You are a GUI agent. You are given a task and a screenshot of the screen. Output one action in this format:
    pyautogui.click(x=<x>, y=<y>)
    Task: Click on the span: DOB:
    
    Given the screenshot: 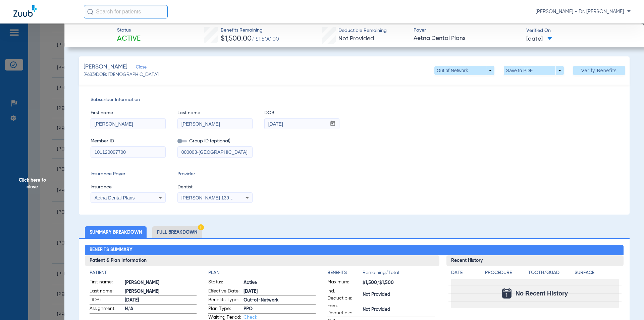 What is the action you would take?
    pyautogui.click(x=106, y=300)
    